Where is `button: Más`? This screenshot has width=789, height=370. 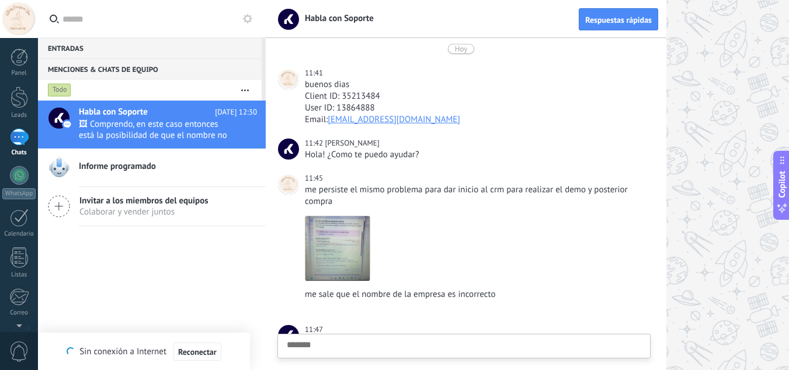
button: Más is located at coordinates (245, 90).